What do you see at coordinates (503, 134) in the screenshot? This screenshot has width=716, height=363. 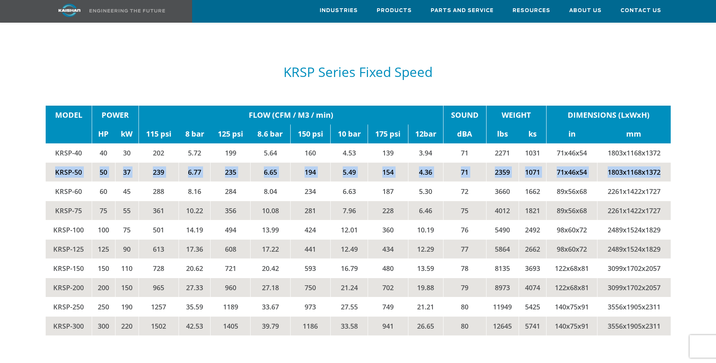 I see `td: lbs` at bounding box center [503, 134].